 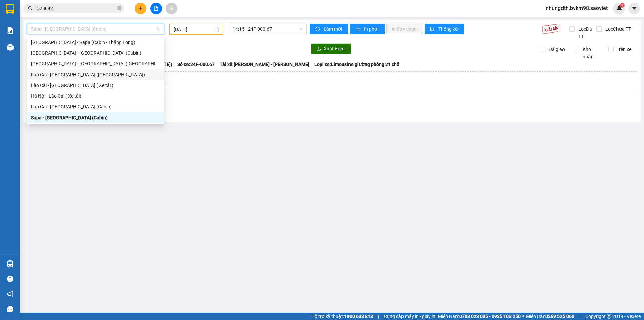 I want to click on span: Số xe: 24F-000.67, so click(x=196, y=65).